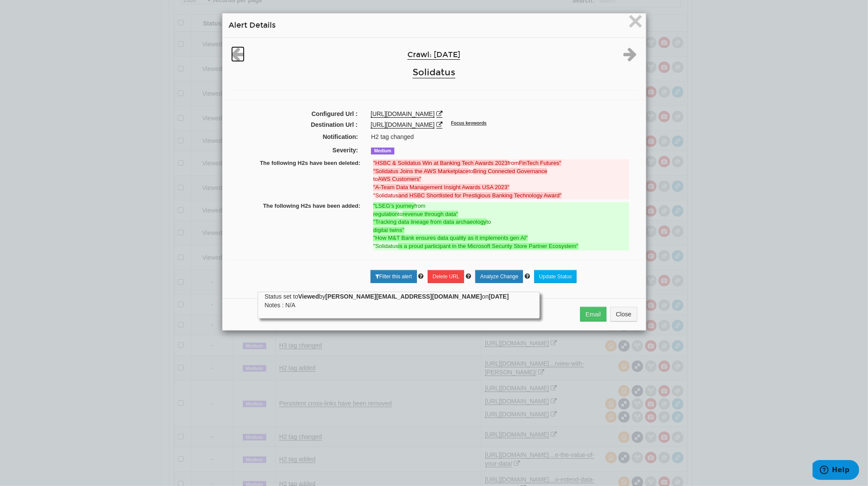 This screenshot has width=868, height=486. What do you see at coordinates (393, 206) in the screenshot?
I see `strong: "LSEG’s journey` at bounding box center [393, 206].